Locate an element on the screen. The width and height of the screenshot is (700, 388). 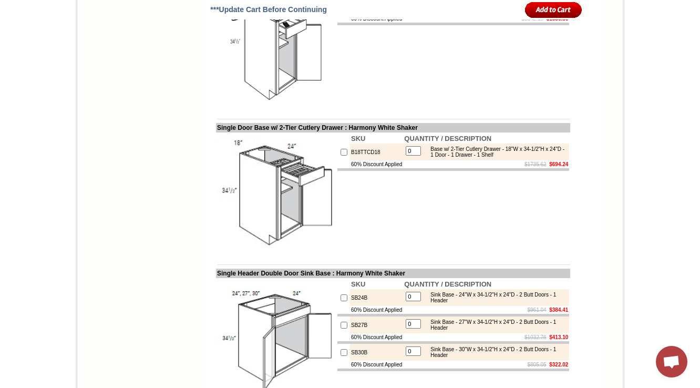
div: Sink Base - 27"W x 34-1/2"H x 24"D - 2 Butt Doors - 1 Header is located at coordinates (495, 325).